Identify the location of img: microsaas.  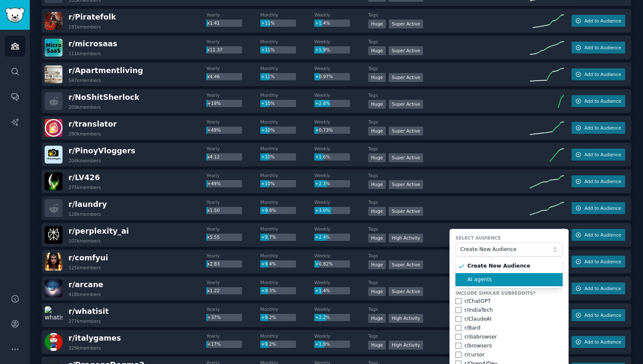
(53, 48).